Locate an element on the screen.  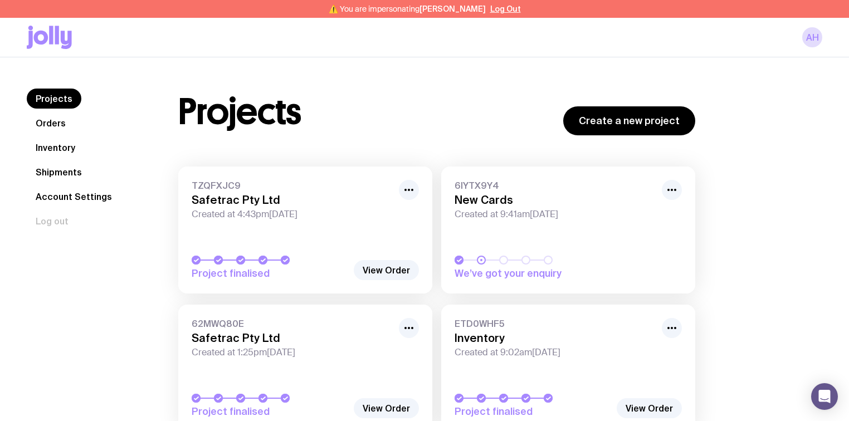
a: Orders is located at coordinates (51, 123).